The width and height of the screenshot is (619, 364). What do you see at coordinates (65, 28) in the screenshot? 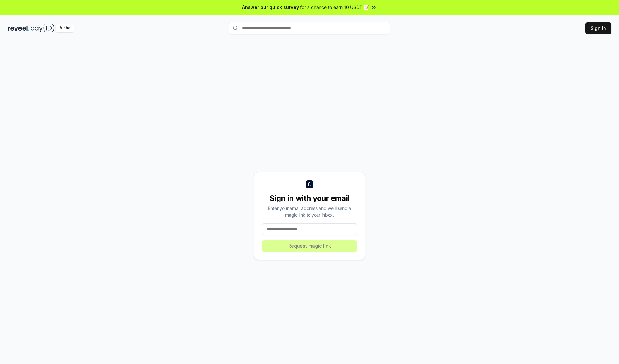
I see `div: Alpha` at bounding box center [65, 28].